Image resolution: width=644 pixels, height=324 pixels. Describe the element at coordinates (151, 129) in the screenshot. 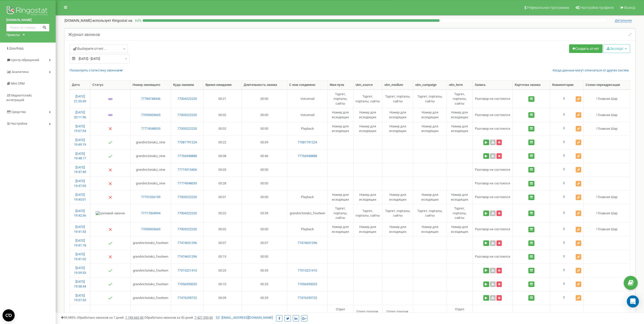

I see `a: 77774548035` at that location.